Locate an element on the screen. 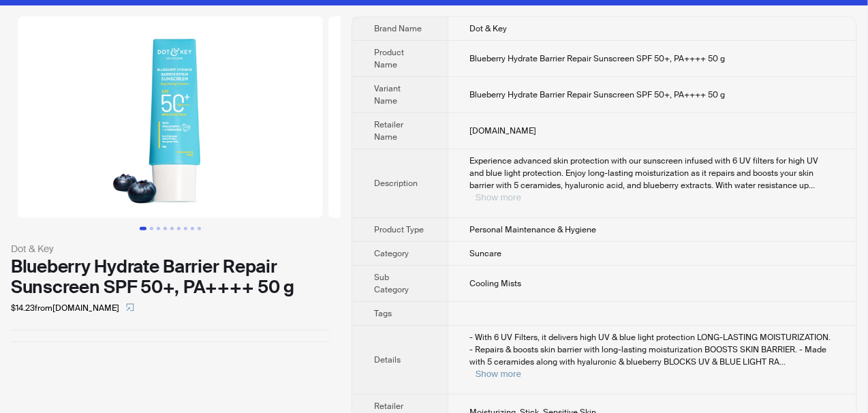 This screenshot has width=868, height=413. span: - With 6 UV Filters, it delivers high UV & blue light protection LONG-LASTING MOISTURIZATION. - R... is located at coordinates (651, 350).